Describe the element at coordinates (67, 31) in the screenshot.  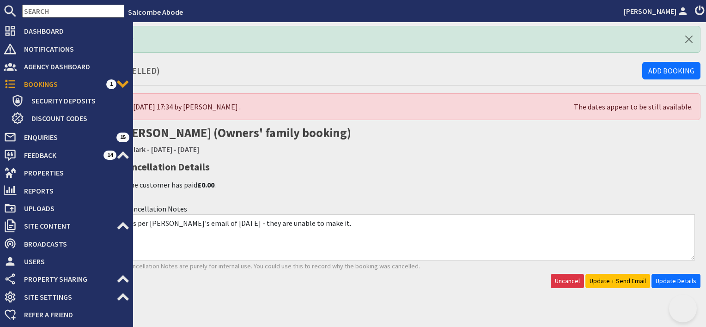
I see `a: Dashboard` at that location.